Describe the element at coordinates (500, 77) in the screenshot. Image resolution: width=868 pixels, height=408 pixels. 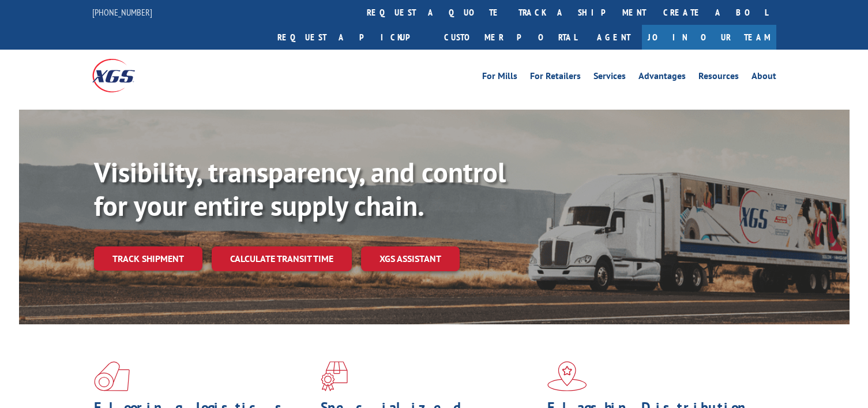
I see `a: For Mills` at that location.